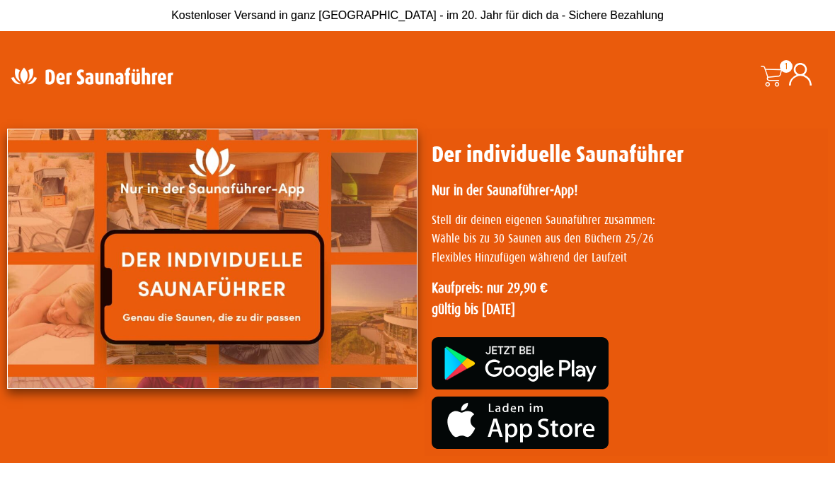 The width and height of the screenshot is (835, 504). What do you see at coordinates (626, 239) in the screenshot?
I see `p: Stell dir deinen eigenen Saunaführer zusammen: Wähle bis zu 30 Saunen aus den Büchern 25/26 Flexi...` at bounding box center [626, 239].